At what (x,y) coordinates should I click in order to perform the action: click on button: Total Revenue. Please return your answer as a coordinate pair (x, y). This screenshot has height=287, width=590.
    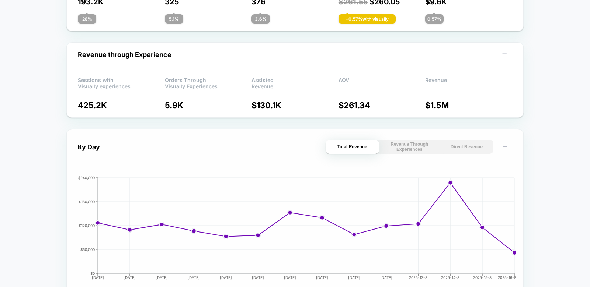
    Looking at the image, I should click on (352, 147).